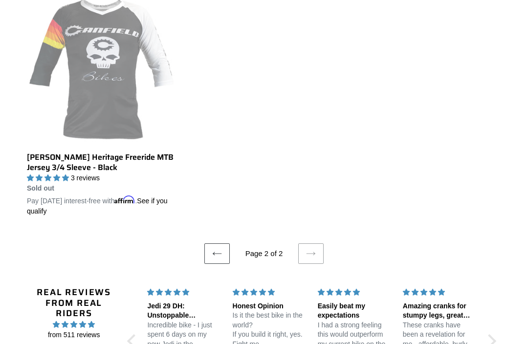 This screenshot has height=344, width=528. Describe the element at coordinates (74, 303) in the screenshot. I see `h2: Real Reviews from Real Riders` at that location.